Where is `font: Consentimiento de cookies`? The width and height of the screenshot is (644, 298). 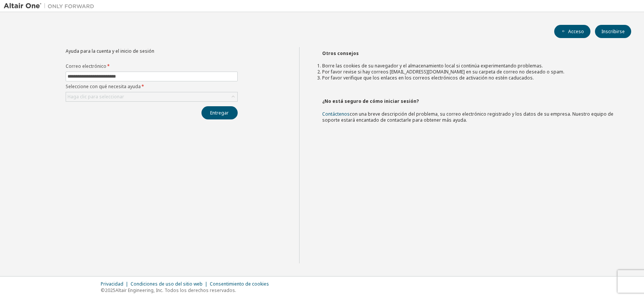 font: Consentimiento de cookies is located at coordinates (239, 284).